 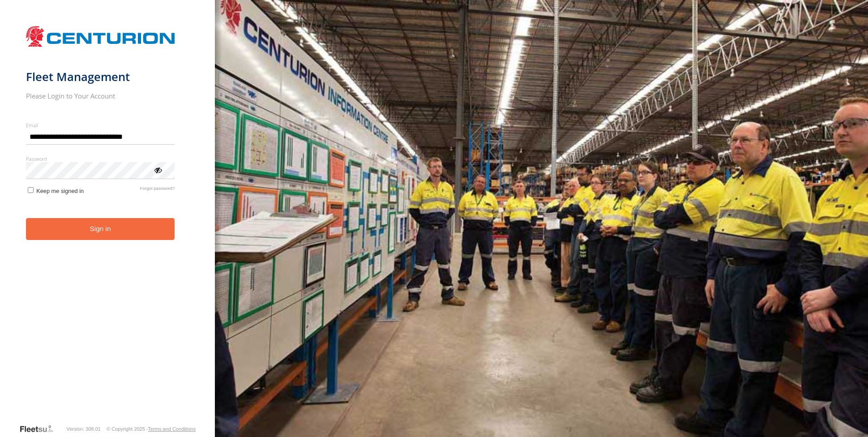 What do you see at coordinates (157, 170) in the screenshot?
I see `div: ViewPassword` at bounding box center [157, 170].